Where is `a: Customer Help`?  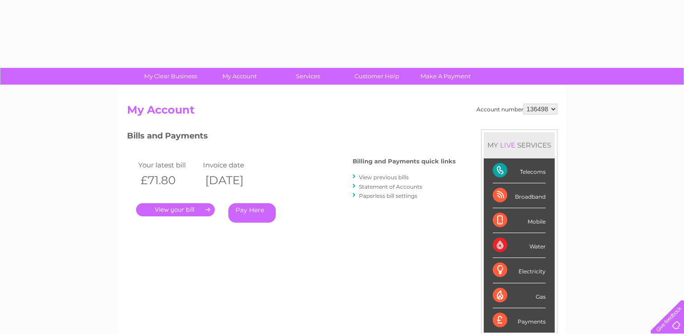 a: Customer Help is located at coordinates (376, 76).